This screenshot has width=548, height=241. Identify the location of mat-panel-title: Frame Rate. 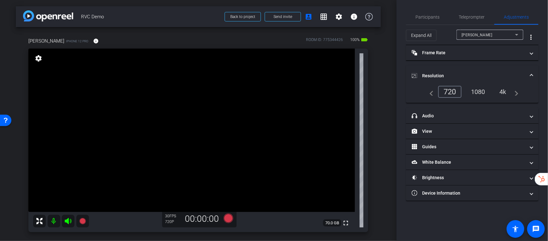
(469, 53).